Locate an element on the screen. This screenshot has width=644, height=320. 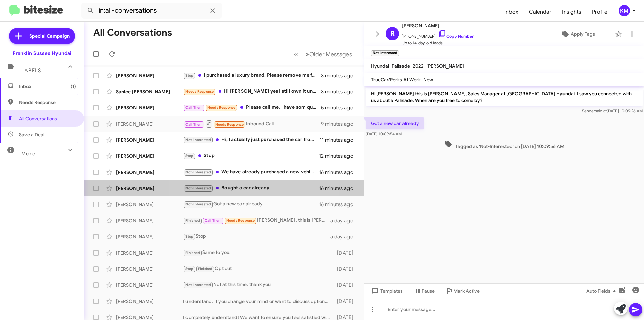
span: (1) is located at coordinates (73, 86).